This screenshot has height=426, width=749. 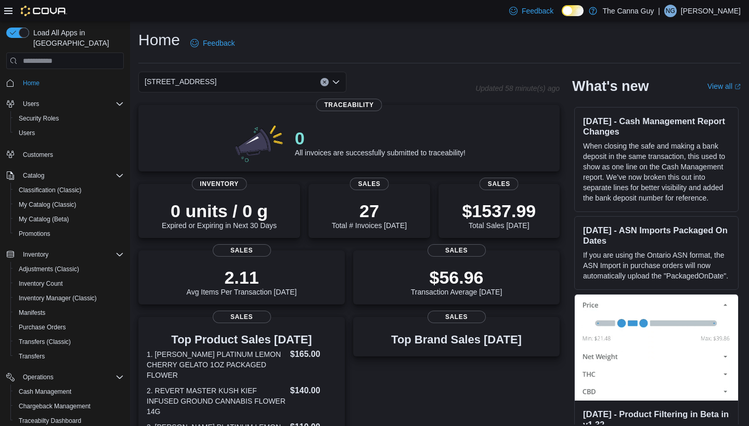 What do you see at coordinates (670, 11) in the screenshot?
I see `span: NG` at bounding box center [670, 11].